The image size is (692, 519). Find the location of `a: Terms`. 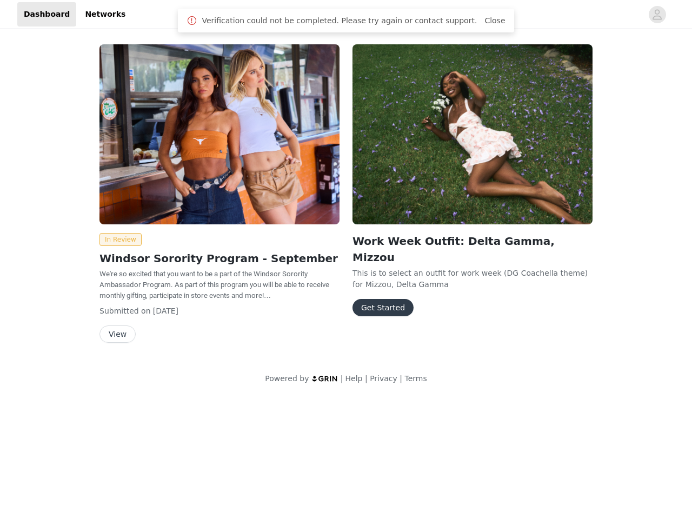

a: Terms is located at coordinates (415, 379).